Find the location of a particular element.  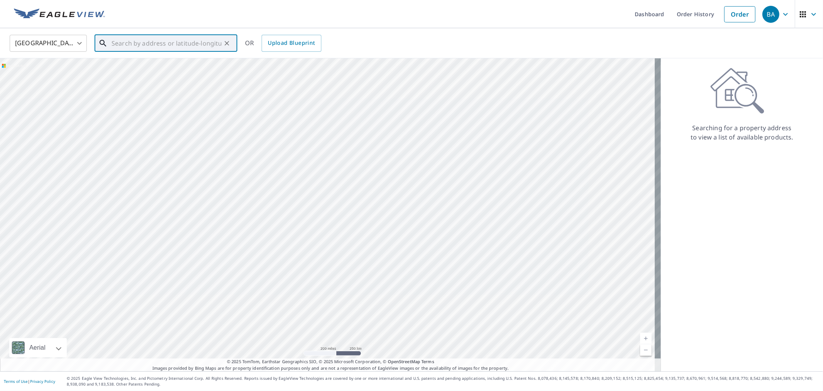

a: Terms is located at coordinates (428, 361).